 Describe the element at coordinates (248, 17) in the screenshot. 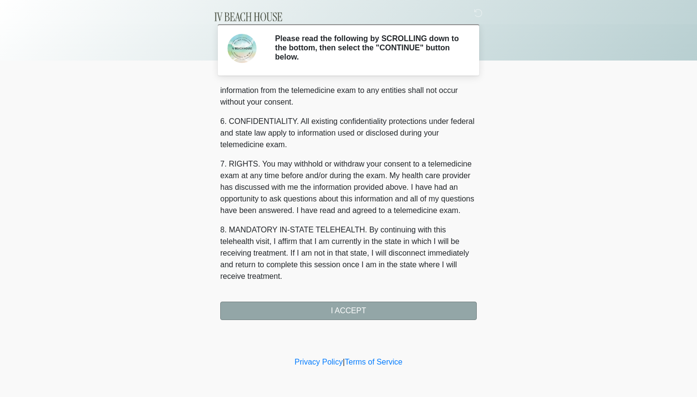

I see `img: IV Beach House Logo` at that location.